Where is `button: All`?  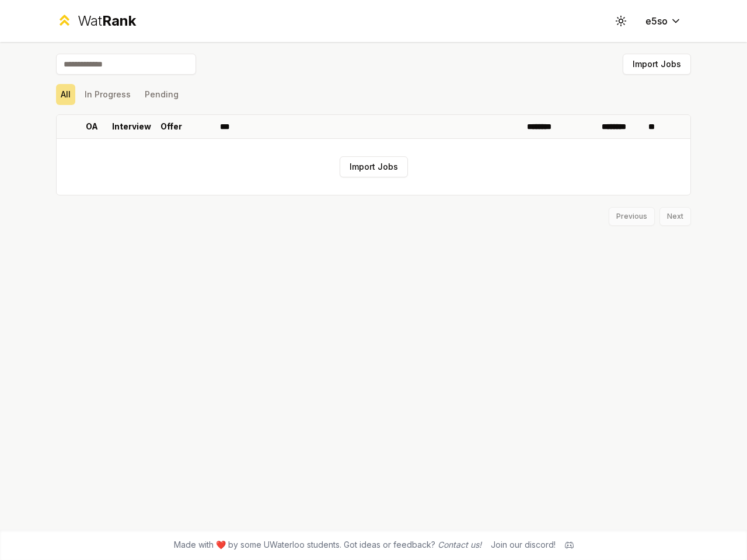
button: All is located at coordinates (65, 95).